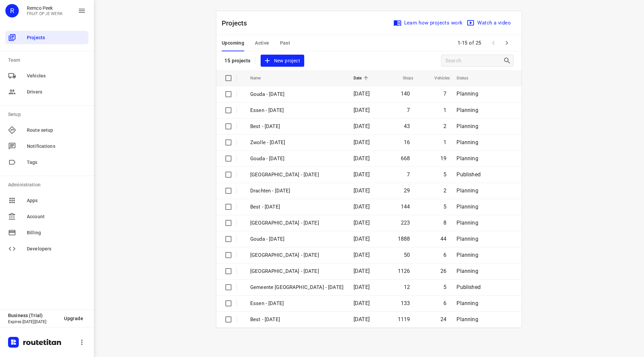 The width and height of the screenshot is (644, 357). I want to click on p: Setup, so click(48, 115).